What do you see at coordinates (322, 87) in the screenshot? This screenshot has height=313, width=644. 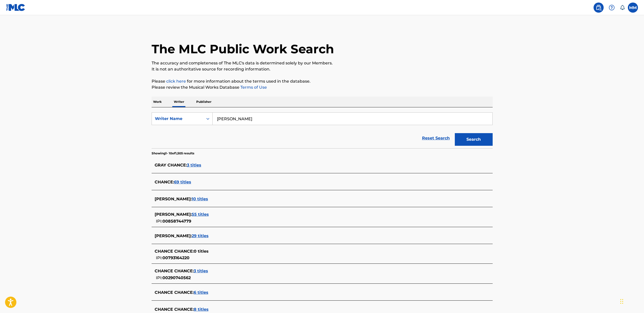 I see `p: Please review the Musical Works Database` at bounding box center [322, 87].